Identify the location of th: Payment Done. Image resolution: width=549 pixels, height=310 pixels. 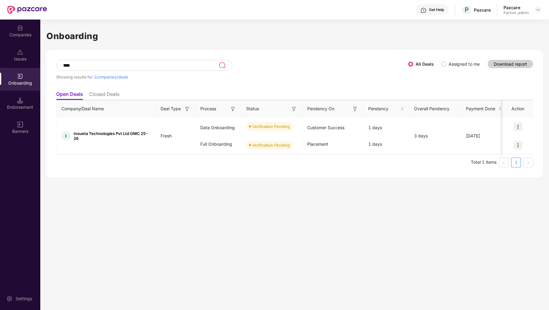
(484, 109).